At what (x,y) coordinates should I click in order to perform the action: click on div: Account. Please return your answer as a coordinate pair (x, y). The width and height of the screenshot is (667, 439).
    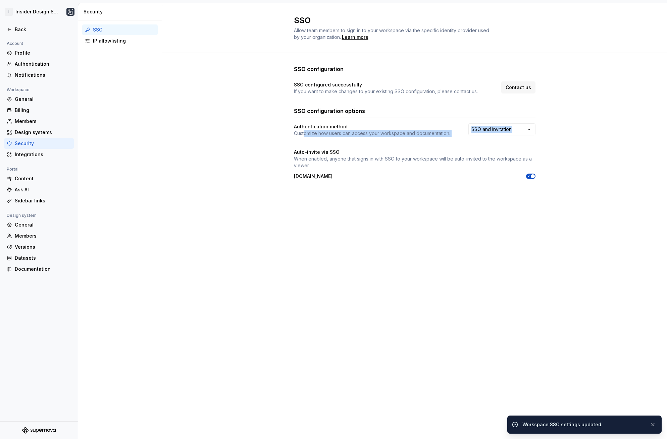
    Looking at the image, I should click on (15, 44).